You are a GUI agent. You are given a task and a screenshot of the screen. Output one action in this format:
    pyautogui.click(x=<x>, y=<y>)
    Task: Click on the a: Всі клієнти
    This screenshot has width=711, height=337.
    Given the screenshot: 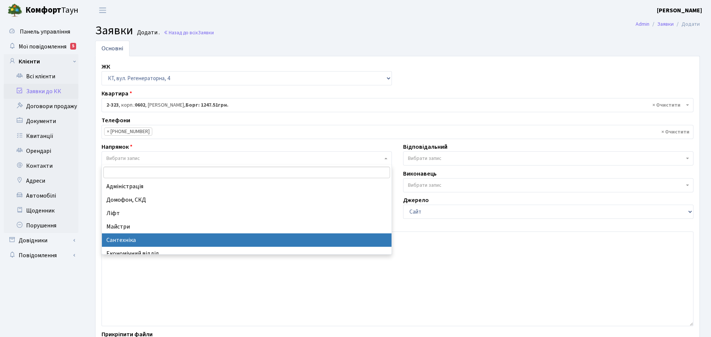 What is the action you would take?
    pyautogui.click(x=41, y=77)
    